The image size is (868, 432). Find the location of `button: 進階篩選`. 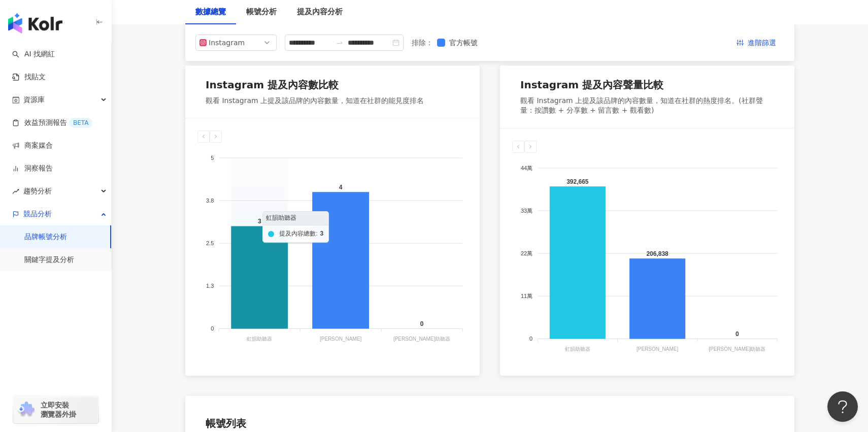

button: 進階篩選 is located at coordinates (756, 42).